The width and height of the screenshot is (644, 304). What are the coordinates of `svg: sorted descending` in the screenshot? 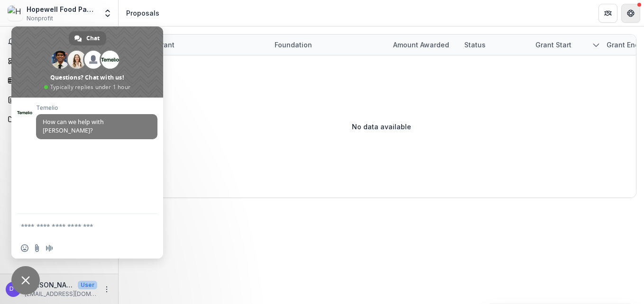 It's located at (596, 45).